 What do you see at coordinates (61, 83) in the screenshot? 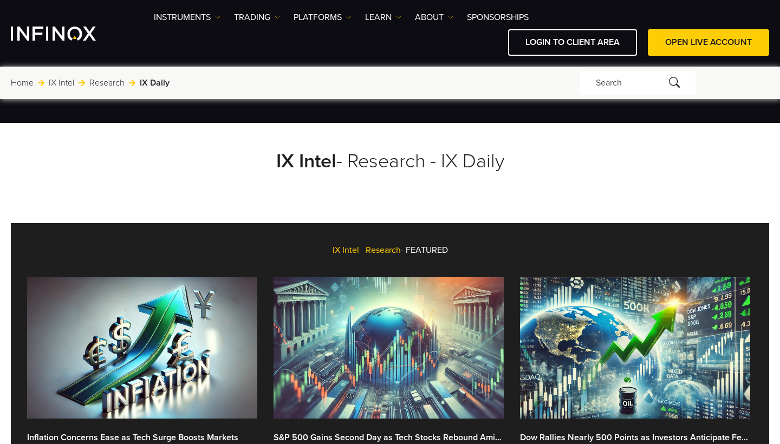
I see `a: IX Intel` at bounding box center [61, 83].